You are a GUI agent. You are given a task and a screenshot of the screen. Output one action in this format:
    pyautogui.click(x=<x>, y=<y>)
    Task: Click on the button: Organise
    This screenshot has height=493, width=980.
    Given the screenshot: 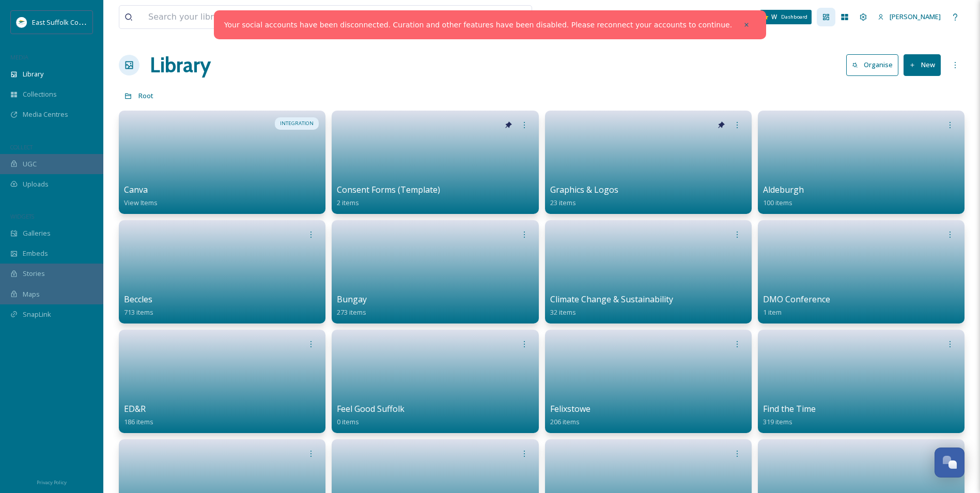 What is the action you would take?
    pyautogui.click(x=872, y=65)
    